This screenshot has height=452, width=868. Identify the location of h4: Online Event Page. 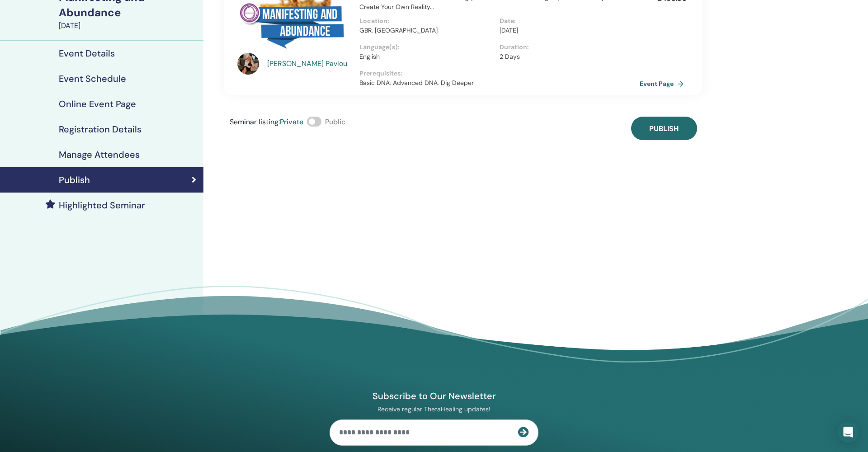
(97, 104).